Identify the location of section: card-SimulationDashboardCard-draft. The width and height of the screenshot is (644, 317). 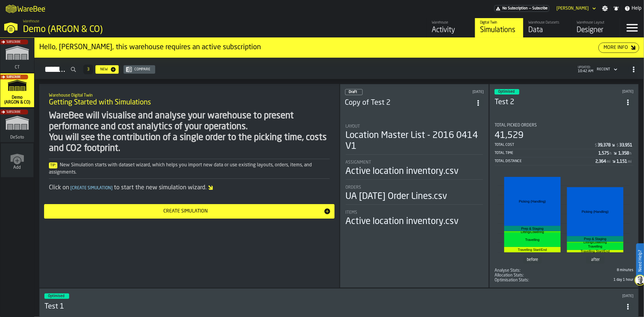
(414, 173).